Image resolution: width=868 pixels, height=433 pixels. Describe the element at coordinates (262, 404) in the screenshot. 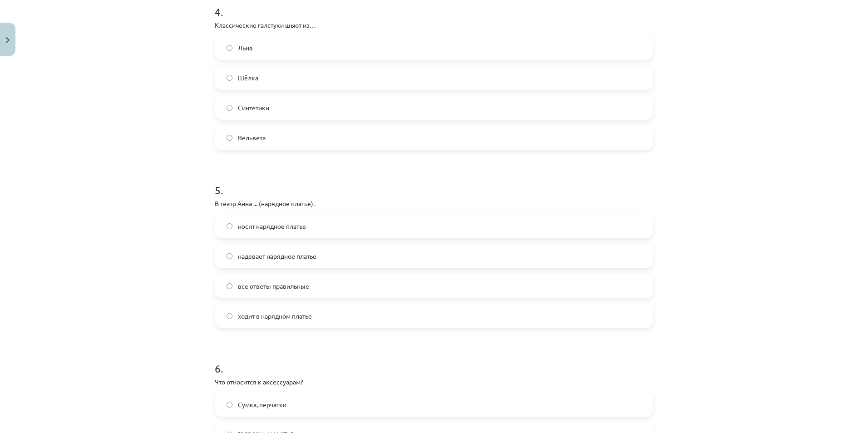

I see `span: Сумка, перчатки` at that location.